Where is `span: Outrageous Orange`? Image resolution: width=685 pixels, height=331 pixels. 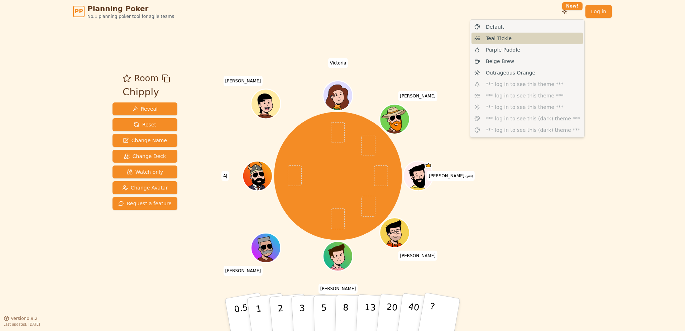 span: Outrageous Orange is located at coordinates (511, 73).